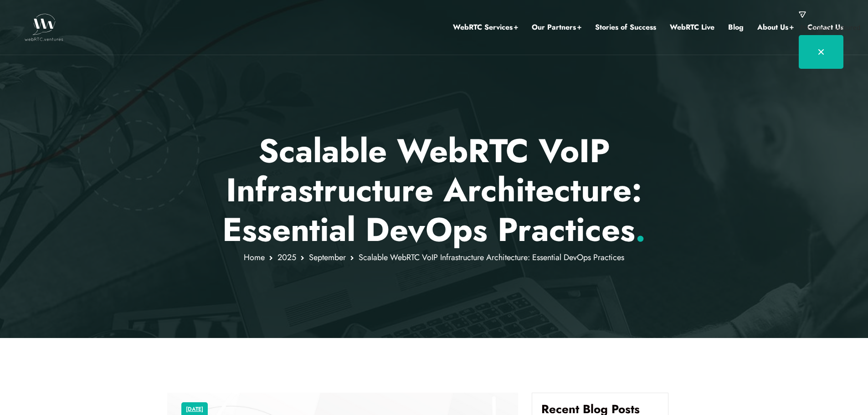 This screenshot has height=415, width=868. I want to click on span: Home, so click(254, 258).